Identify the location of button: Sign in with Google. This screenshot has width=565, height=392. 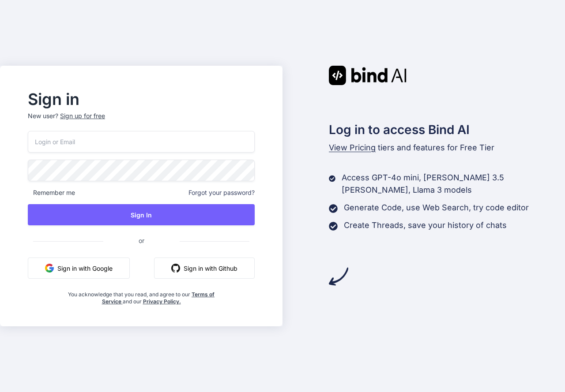
(78, 268).